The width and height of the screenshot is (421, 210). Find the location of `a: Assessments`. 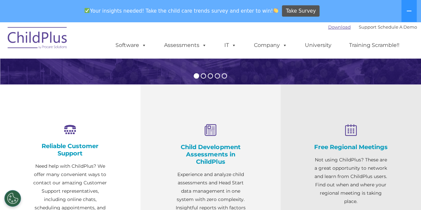

a: Assessments is located at coordinates (185, 45).